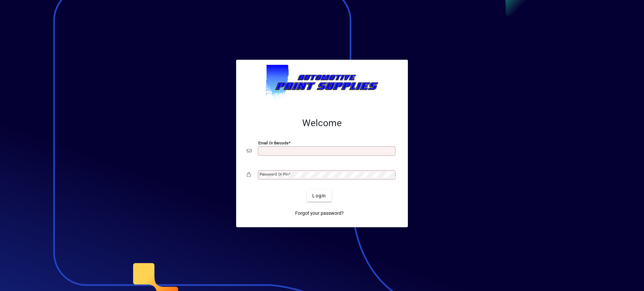 Image resolution: width=644 pixels, height=291 pixels. What do you see at coordinates (319, 213) in the screenshot?
I see `span: Forgot your password?` at bounding box center [319, 213].